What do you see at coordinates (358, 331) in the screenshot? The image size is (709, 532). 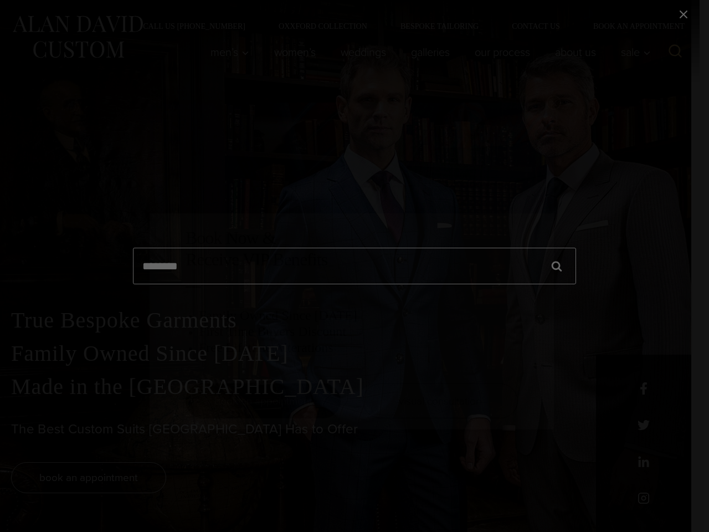 I see `h3: First Time Buyers Discount` at bounding box center [358, 331].